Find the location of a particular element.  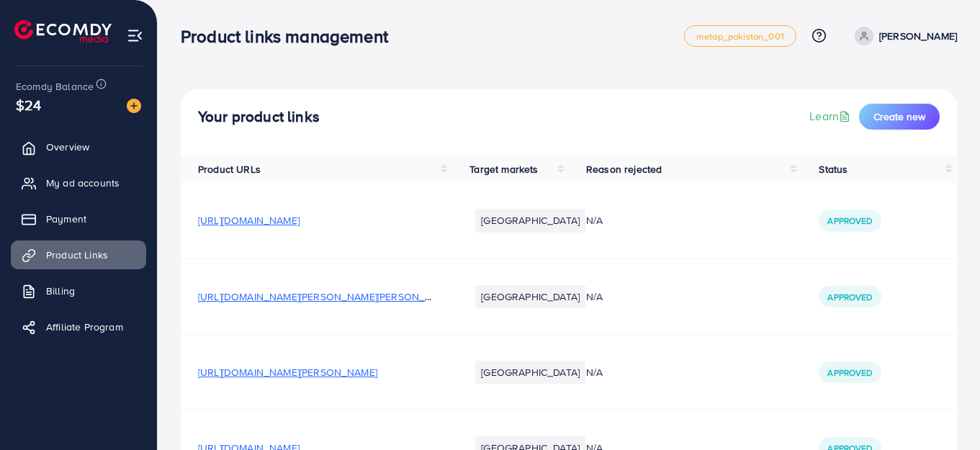

a: Billing is located at coordinates (79, 291).